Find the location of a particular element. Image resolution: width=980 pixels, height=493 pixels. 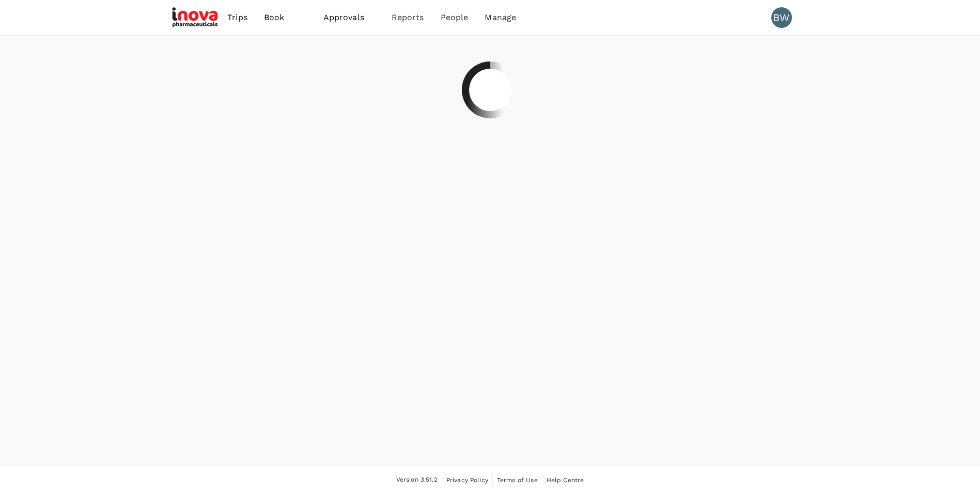

img: iNova Pharmaceuticals is located at coordinates (196, 17).